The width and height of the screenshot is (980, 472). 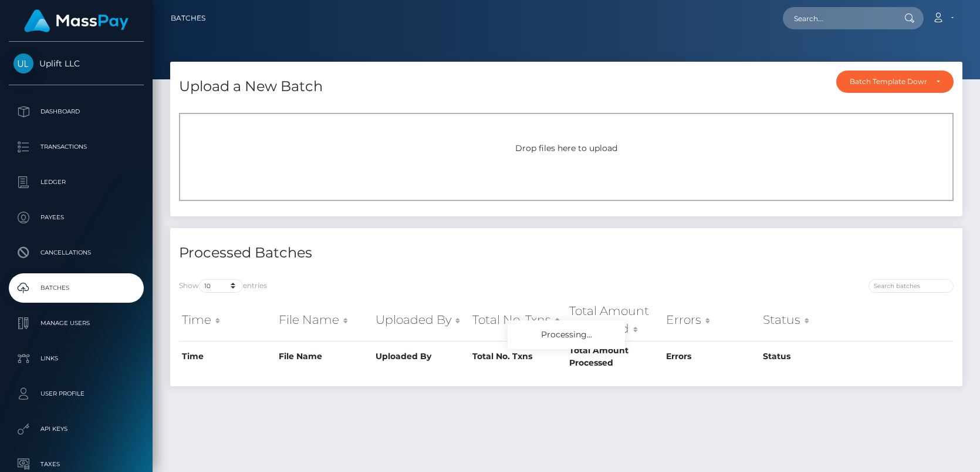 I want to click on h4: Upload a New Batch, so click(x=250, y=87).